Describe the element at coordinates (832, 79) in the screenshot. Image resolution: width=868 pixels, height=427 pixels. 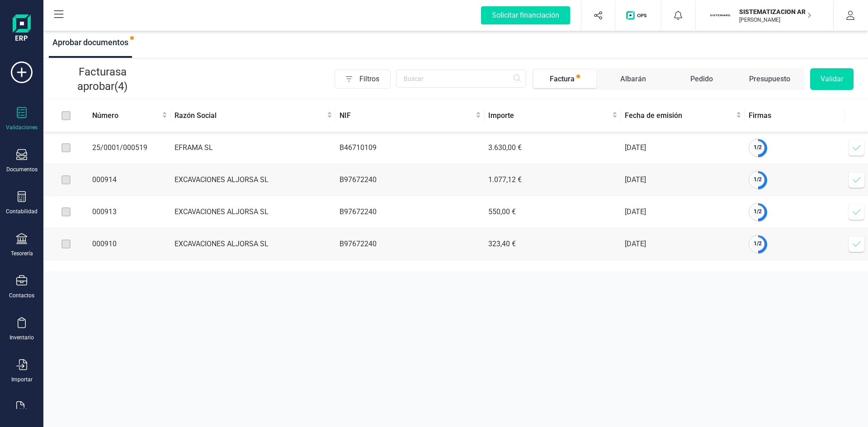
I see `button: Validar` at that location.